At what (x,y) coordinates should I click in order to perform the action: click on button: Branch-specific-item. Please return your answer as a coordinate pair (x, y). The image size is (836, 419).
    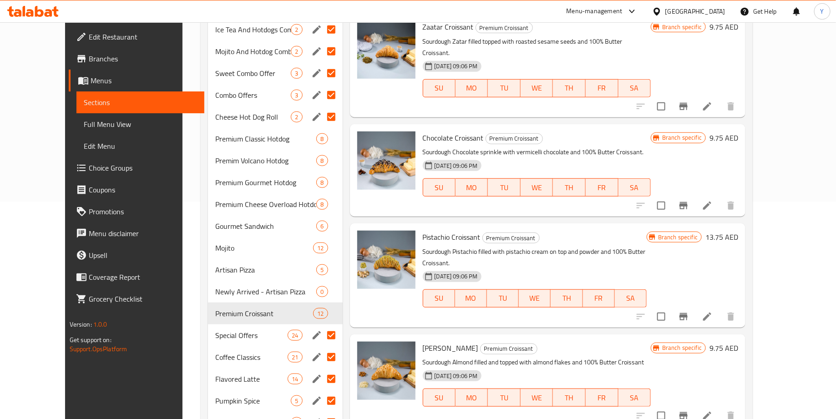
    Looking at the image, I should click on (684, 107).